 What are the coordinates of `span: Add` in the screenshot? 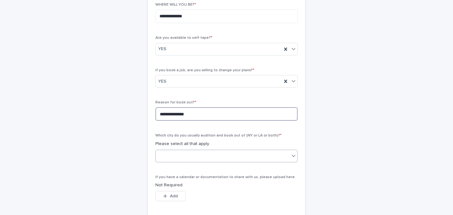 It's located at (174, 196).